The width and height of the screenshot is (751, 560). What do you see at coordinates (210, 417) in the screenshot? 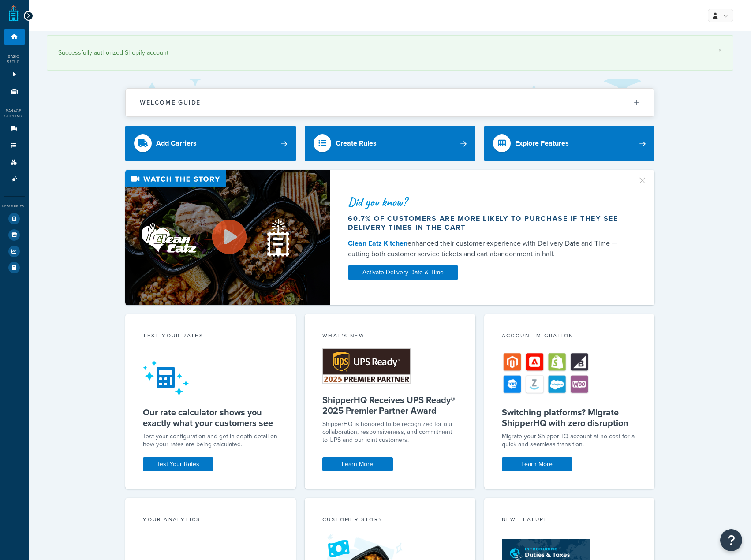
I see `h5: Our rate calculator shows you exactly what your customers see` at bounding box center [210, 417].